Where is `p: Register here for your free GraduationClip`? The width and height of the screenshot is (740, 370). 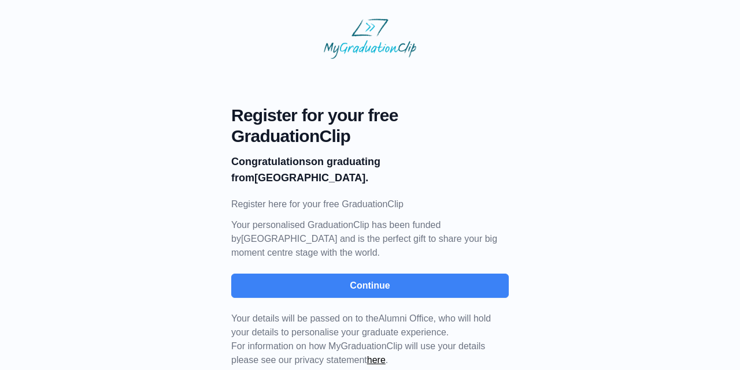 p: Register here for your free GraduationClip is located at coordinates (370, 205).